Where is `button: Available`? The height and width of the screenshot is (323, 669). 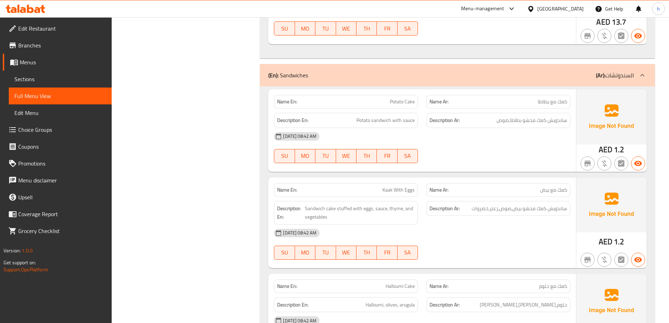
button: Available is located at coordinates (638, 36).